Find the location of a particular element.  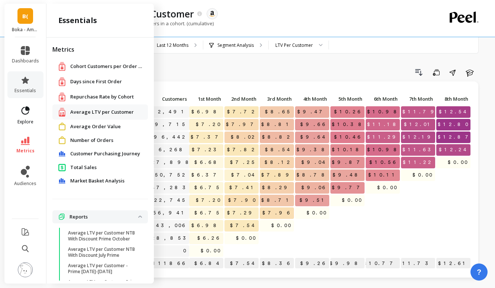

p: Boka - Amazon (Essor) is located at coordinates (25, 30).